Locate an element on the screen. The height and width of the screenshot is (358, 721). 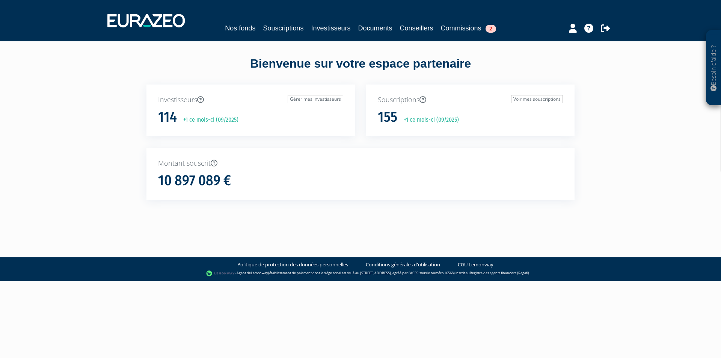
a: Politique de protection des données personnelles is located at coordinates (292, 264).